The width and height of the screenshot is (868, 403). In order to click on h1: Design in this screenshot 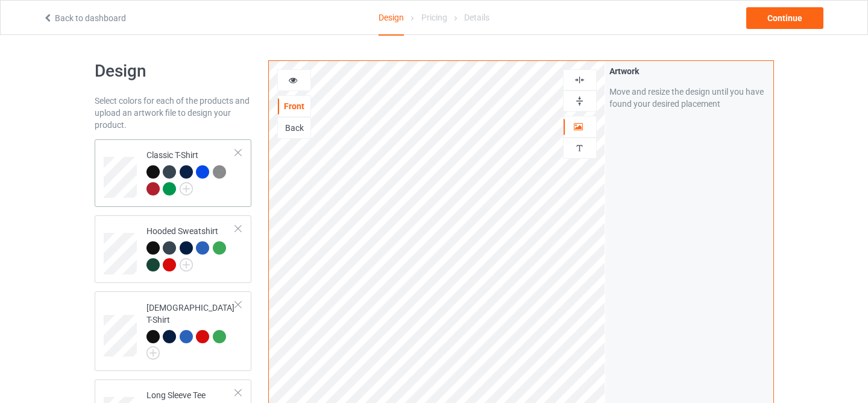, I will do `click(173, 72)`.